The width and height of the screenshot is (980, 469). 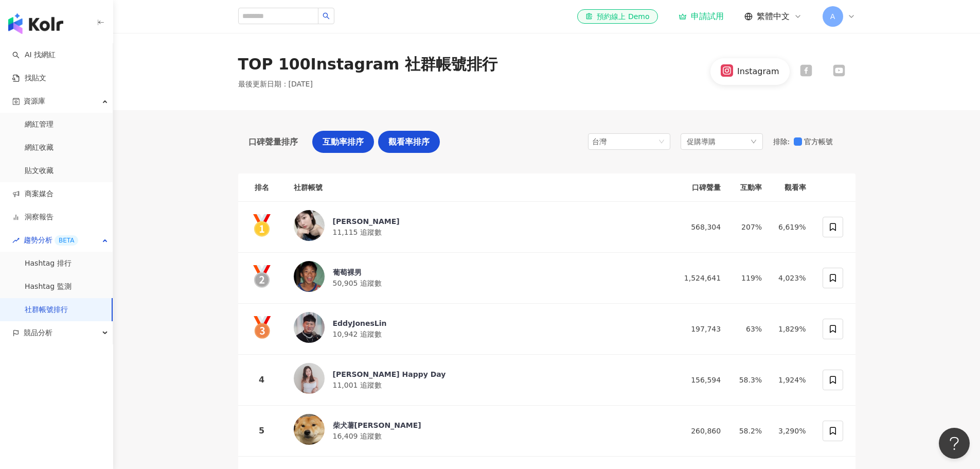 I want to click on div: 1,524,641, so click(x=698, y=278).